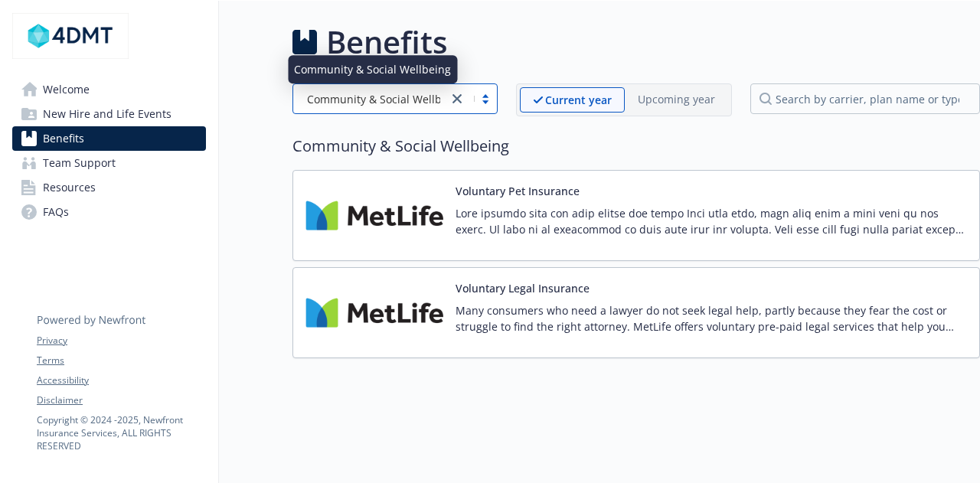 The image size is (980, 483). What do you see at coordinates (107, 114) in the screenshot?
I see `span: New Hire and Life Events` at bounding box center [107, 114].